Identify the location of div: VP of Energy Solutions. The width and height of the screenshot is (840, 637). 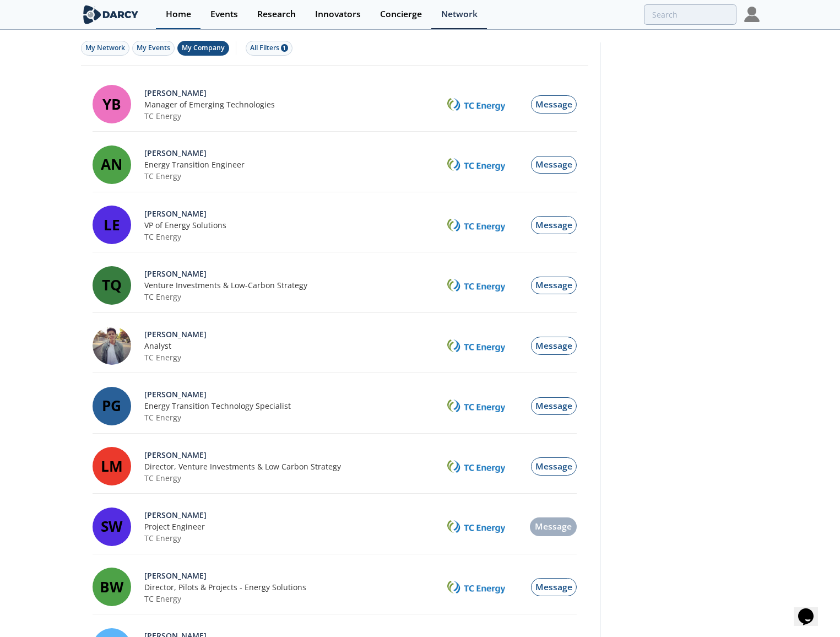
(290, 225).